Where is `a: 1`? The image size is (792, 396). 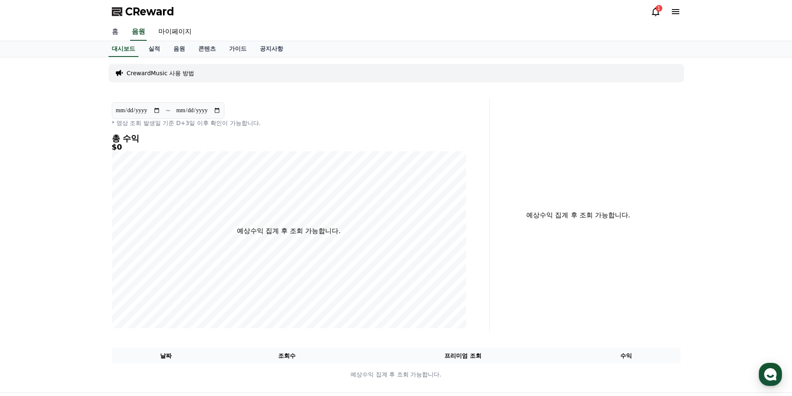 a: 1 is located at coordinates (655, 12).